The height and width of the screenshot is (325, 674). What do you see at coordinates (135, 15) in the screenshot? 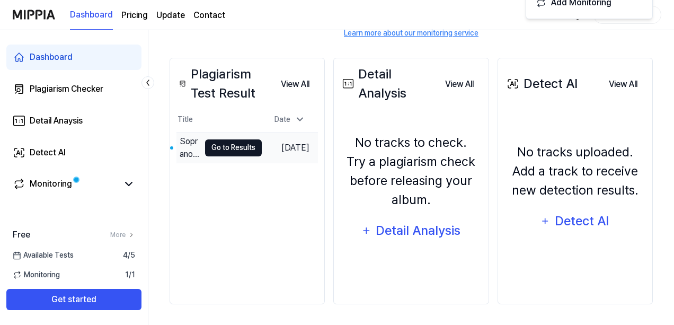
I see `a: Pricing` at bounding box center [135, 15].